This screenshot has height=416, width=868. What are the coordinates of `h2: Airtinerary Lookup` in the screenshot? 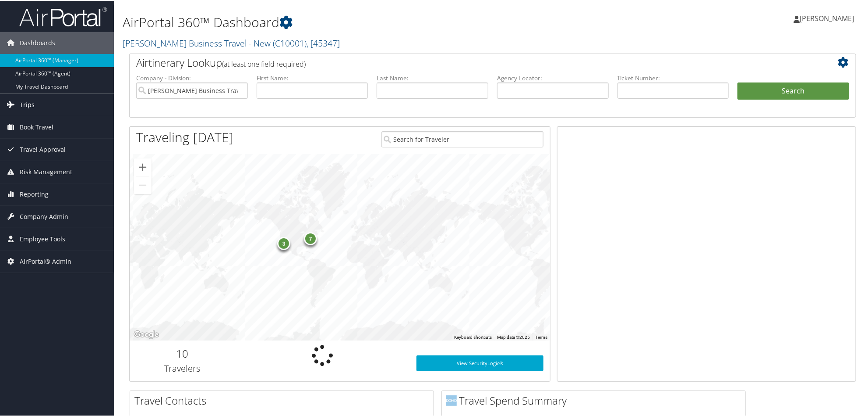 It's located at (463, 62).